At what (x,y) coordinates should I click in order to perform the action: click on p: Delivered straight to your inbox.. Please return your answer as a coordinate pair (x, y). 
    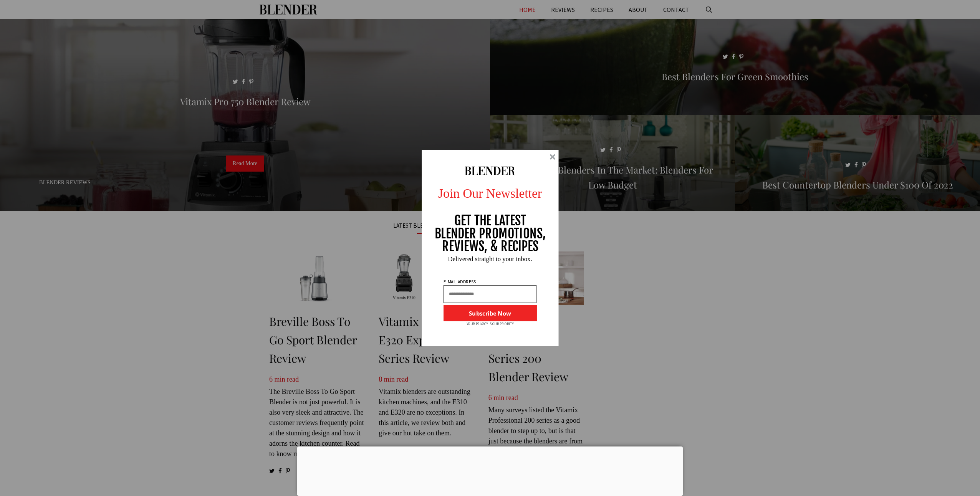
    Looking at the image, I should click on (490, 259).